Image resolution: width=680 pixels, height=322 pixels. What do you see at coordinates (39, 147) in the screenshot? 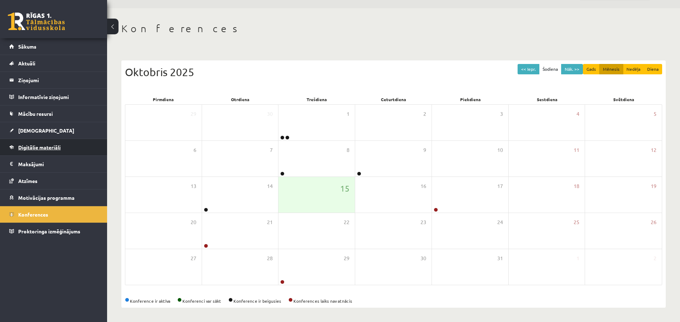
I see `span: Digitālie materiāli` at bounding box center [39, 147].